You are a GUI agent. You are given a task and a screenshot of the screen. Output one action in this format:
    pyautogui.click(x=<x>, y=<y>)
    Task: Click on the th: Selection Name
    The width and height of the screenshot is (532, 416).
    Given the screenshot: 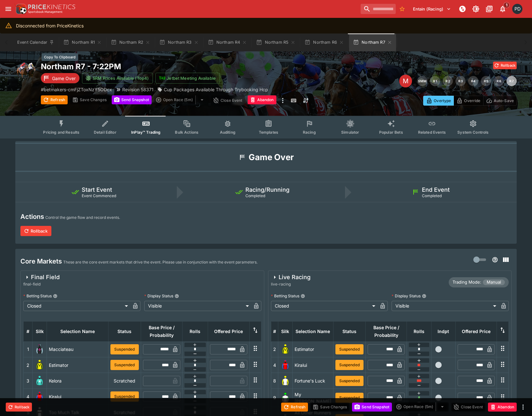 What is the action you would take?
    pyautogui.click(x=313, y=331)
    